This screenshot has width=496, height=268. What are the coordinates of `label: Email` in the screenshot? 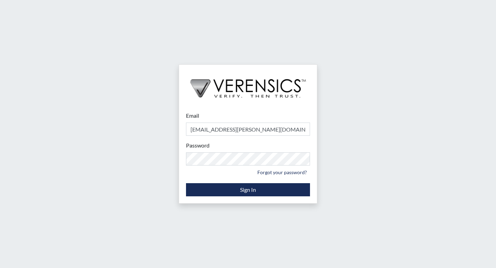 It's located at (193, 116).